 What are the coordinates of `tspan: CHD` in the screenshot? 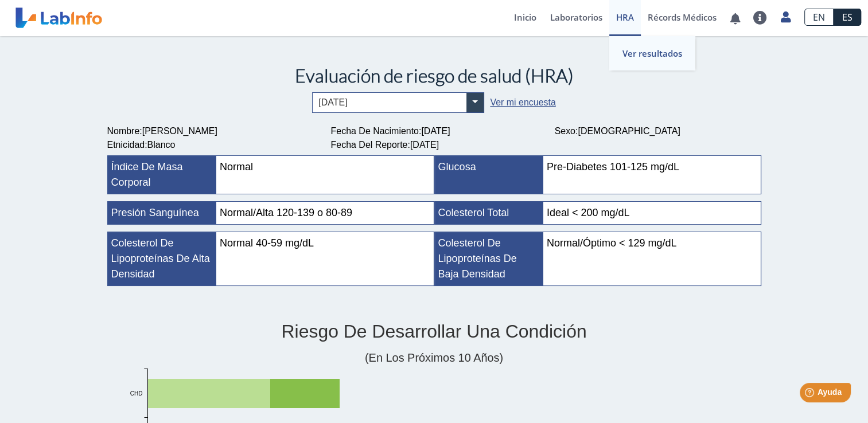 It's located at (136, 393).